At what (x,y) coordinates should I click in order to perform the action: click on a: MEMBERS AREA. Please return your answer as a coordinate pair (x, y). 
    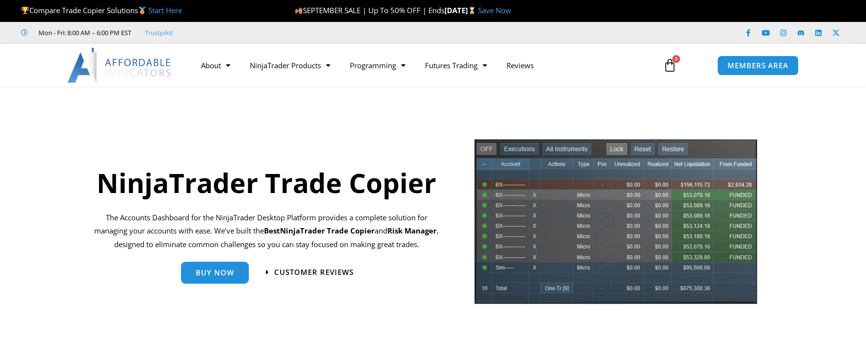
    Looking at the image, I should click on (757, 65).